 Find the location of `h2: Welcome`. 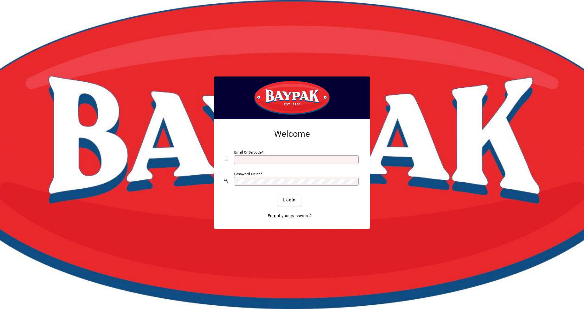

h2: Welcome is located at coordinates (292, 134).